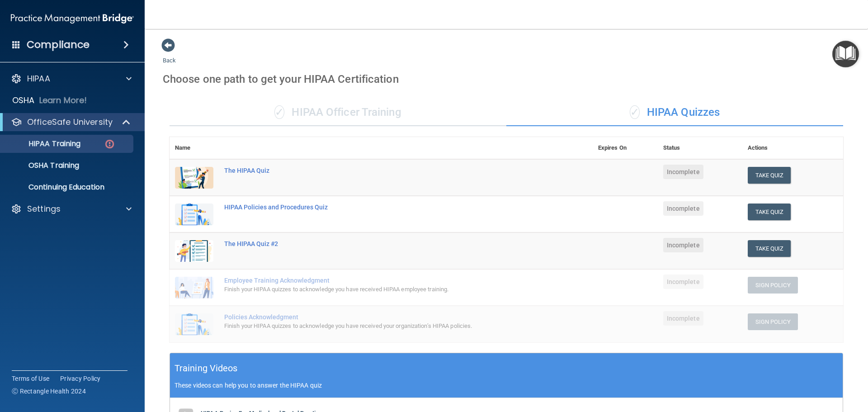  What do you see at coordinates (506, 79) in the screenshot?
I see `div: Choose one path to get your HIPAA Certification` at bounding box center [506, 79].